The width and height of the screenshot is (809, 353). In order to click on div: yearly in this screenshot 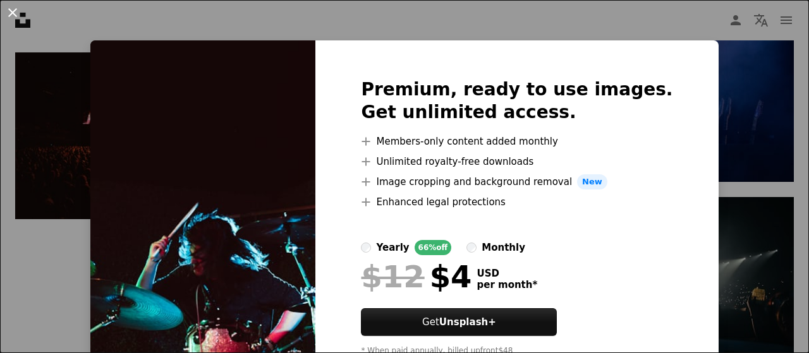, I will do `click(393, 248)`.